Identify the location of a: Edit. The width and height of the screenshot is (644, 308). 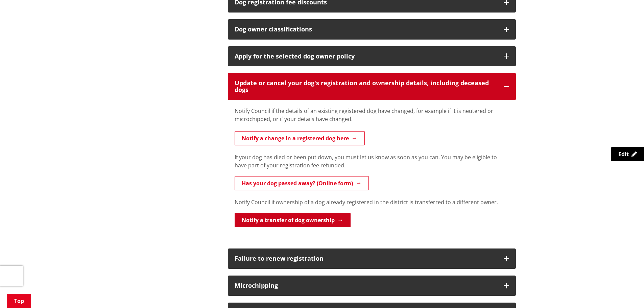
(628, 154).